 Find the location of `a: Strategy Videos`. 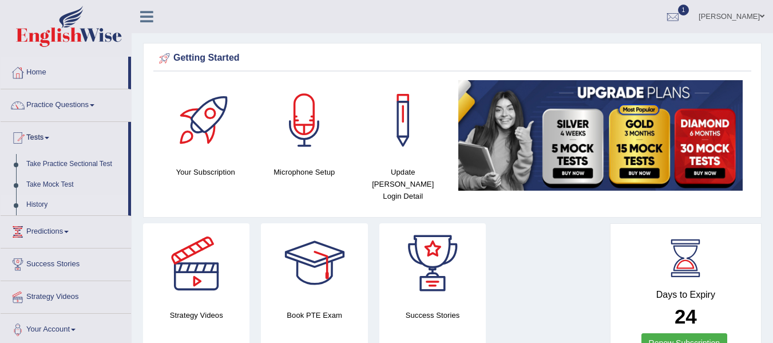

a: Strategy Videos is located at coordinates (66, 295).